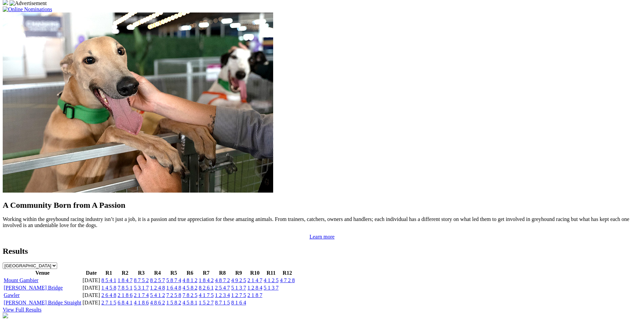 The image size is (644, 322). Describe the element at coordinates (174, 287) in the screenshot. I see `a: 1 6 4 8` at that location.